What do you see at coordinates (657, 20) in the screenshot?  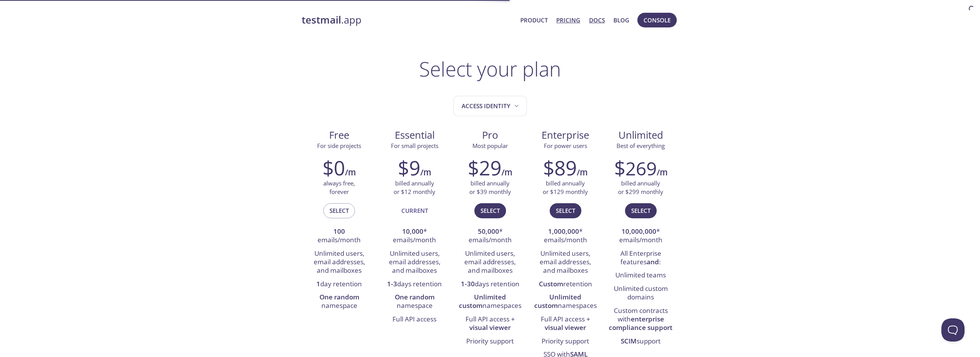 I see `button: Console` at bounding box center [657, 20].